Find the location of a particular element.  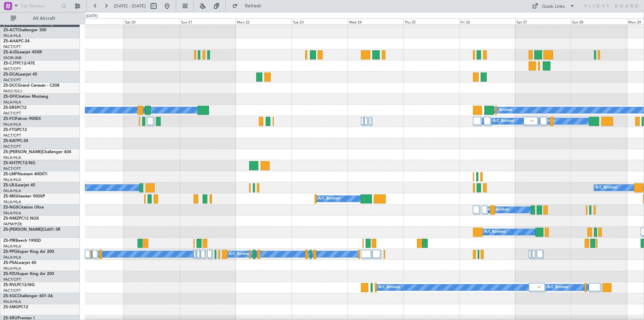

span: ZS-DCA is located at coordinates (11, 75).